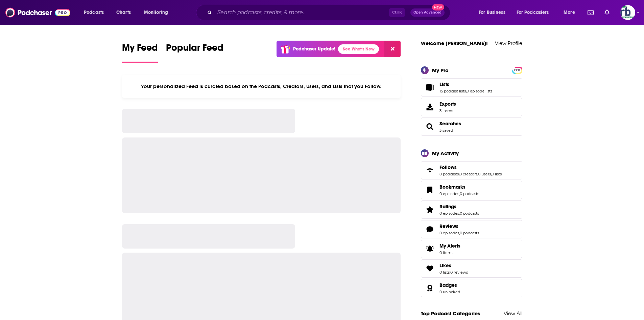 Image resolution: width=644 pixels, height=320 pixels. I want to click on span: For Podcasters, so click(533, 13).